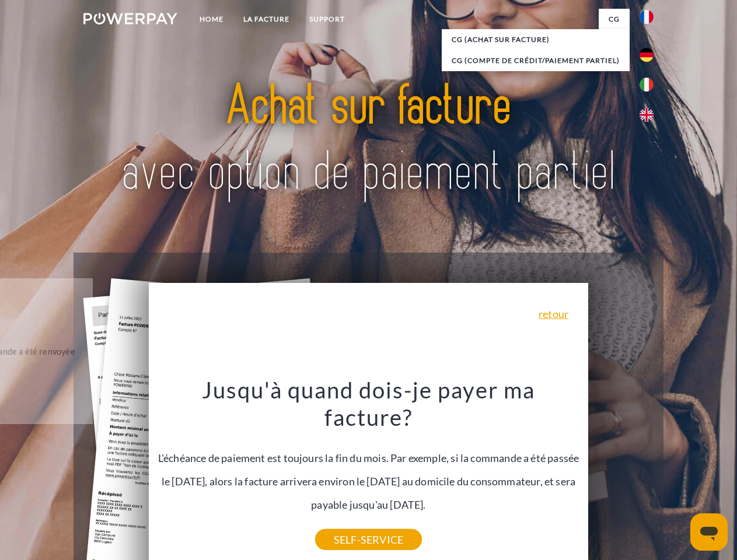 The width and height of the screenshot is (737, 560). What do you see at coordinates (368, 140) in the screenshot?
I see `img: title-powerpay_fr.svg` at bounding box center [368, 140].